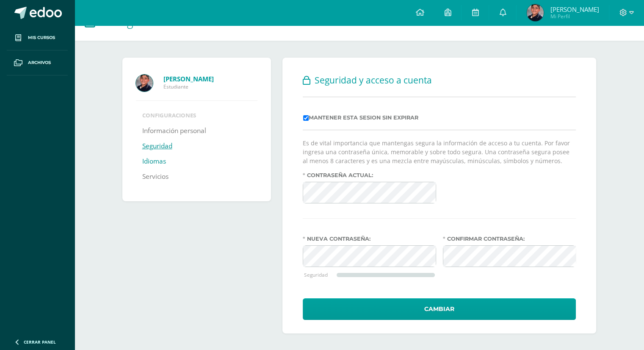 The width and height of the screenshot is (644, 350). I want to click on li: Configuraciones, so click(197, 115).